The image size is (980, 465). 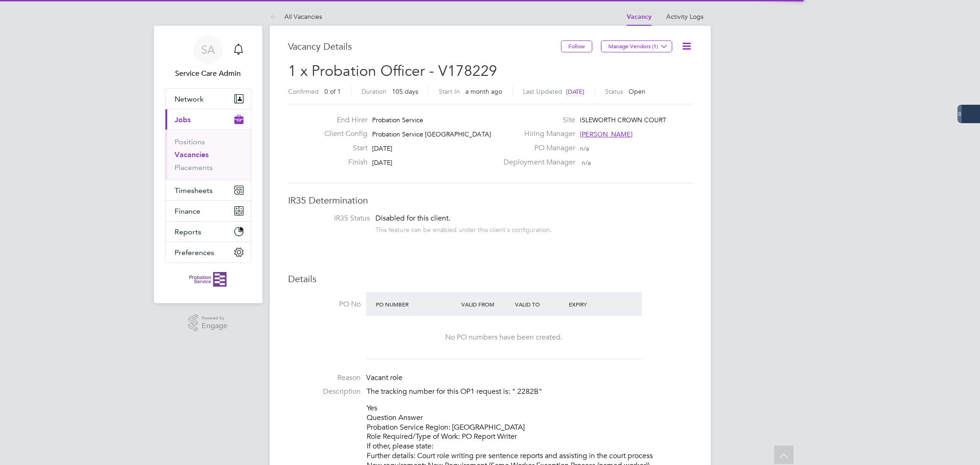 What do you see at coordinates (384, 378) in the screenshot?
I see `span: Vacant role` at bounding box center [384, 378].